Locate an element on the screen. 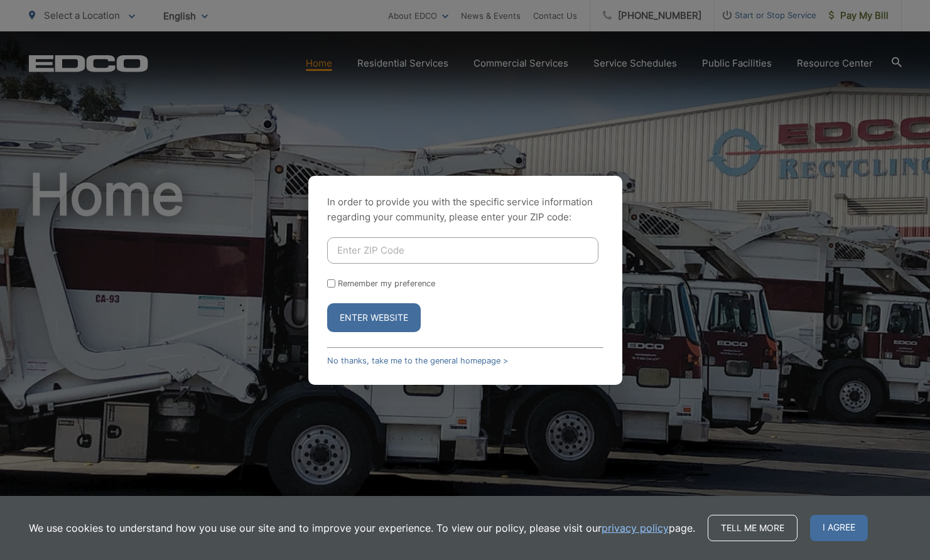  p: In order to provide you with the specific service information regarding your community, please en... is located at coordinates (465, 210).